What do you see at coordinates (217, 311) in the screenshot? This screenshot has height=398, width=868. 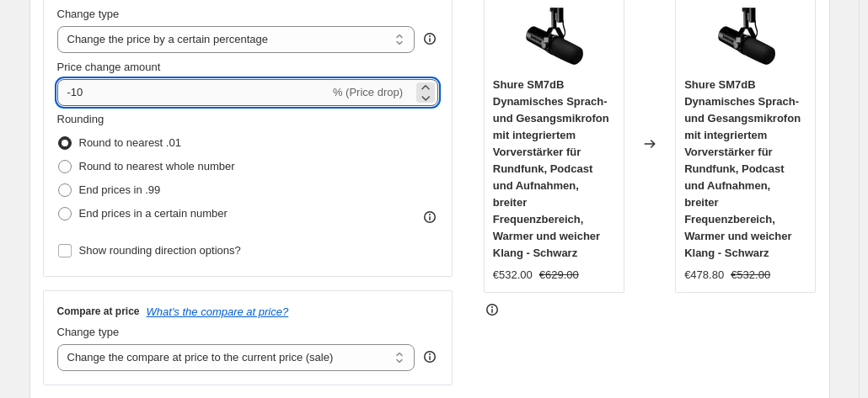 I see `i: What's the compare at price?` at bounding box center [217, 311].